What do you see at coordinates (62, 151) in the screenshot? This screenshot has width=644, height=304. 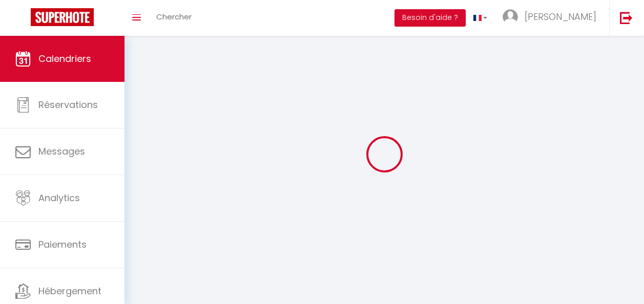 I see `span: Messages` at bounding box center [62, 151].